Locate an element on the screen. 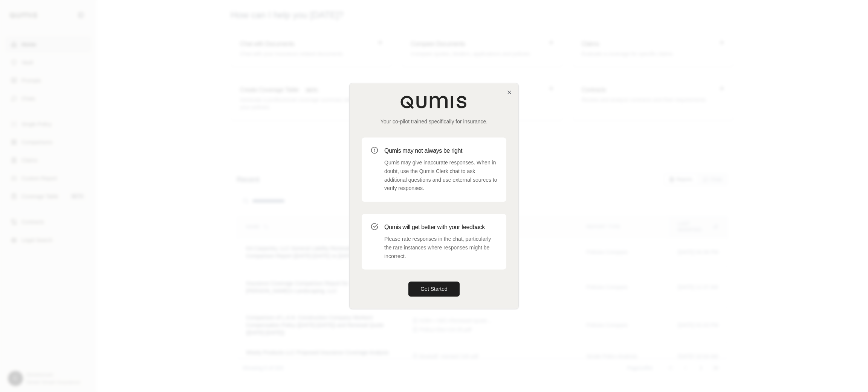 This screenshot has height=392, width=868. h3: Qumis will get better with your feedback is located at coordinates (441, 227).